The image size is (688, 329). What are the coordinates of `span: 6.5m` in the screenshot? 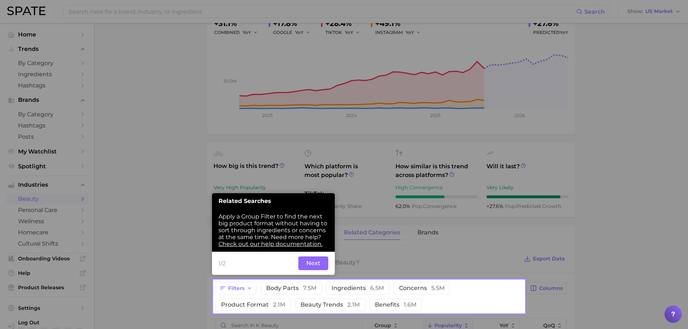 It's located at (377, 288).